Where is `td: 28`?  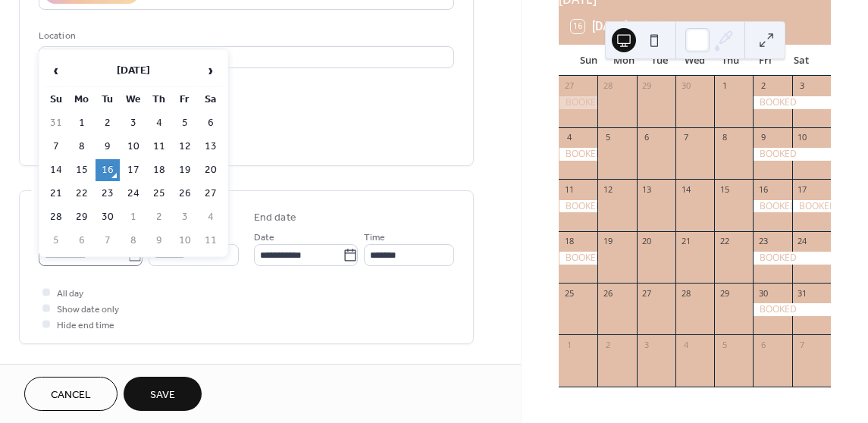
td: 28 is located at coordinates (56, 217).